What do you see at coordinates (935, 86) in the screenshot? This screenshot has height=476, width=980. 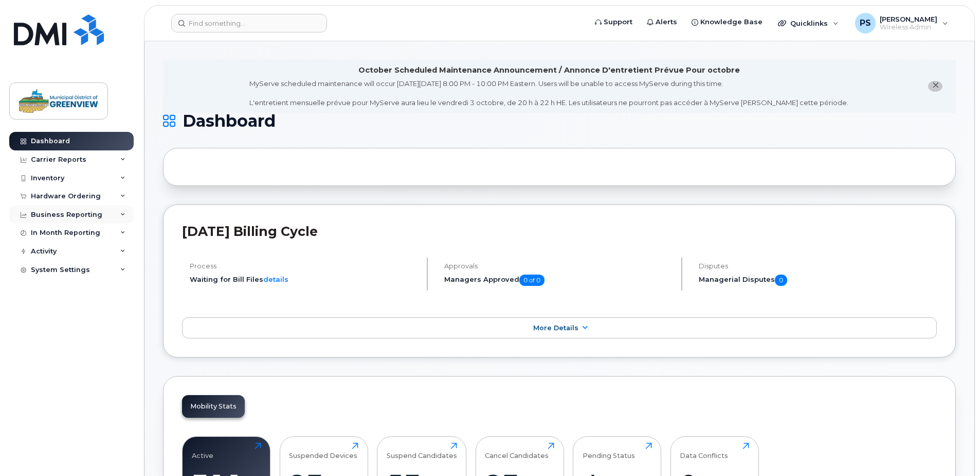 I see `button: close notification` at bounding box center [935, 86].